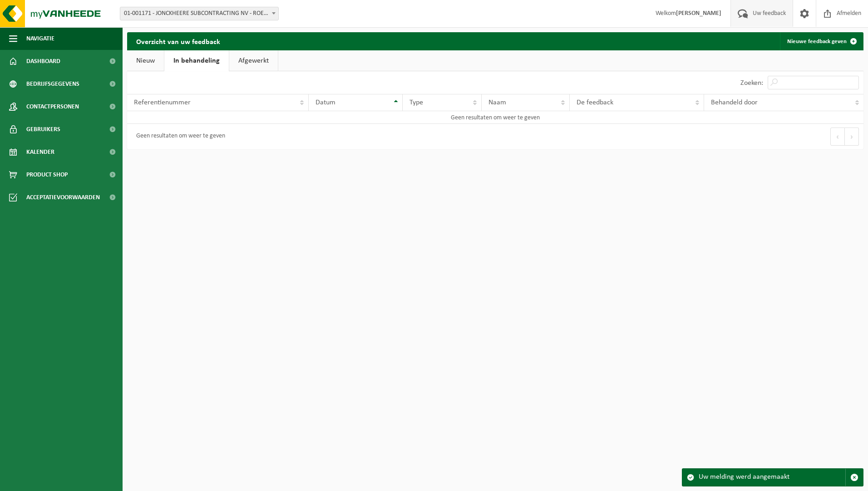 Image resolution: width=868 pixels, height=491 pixels. Describe the element at coordinates (595, 103) in the screenshot. I see `span: De feedback` at that location.